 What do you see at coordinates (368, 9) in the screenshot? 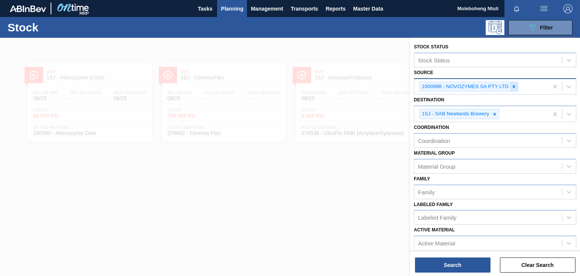
I see `span: Master Data` at bounding box center [368, 9].